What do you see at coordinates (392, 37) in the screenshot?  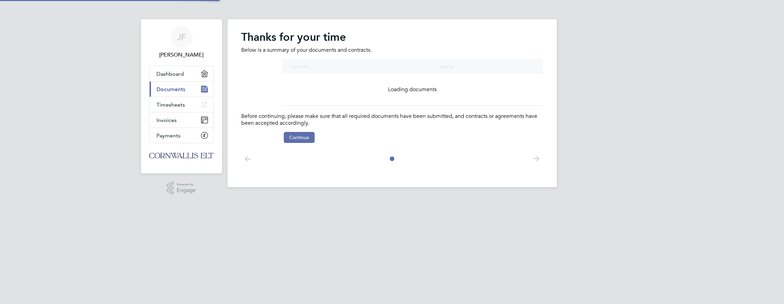 I see `h2: Thanks for your time` at bounding box center [392, 37].